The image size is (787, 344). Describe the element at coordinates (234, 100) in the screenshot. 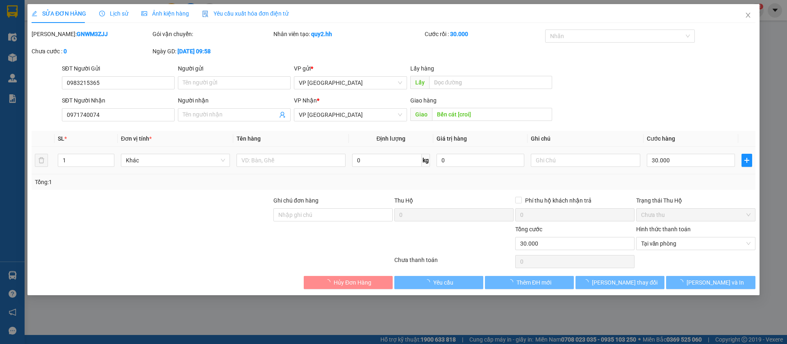

I see `div: Người nhận` at that location.